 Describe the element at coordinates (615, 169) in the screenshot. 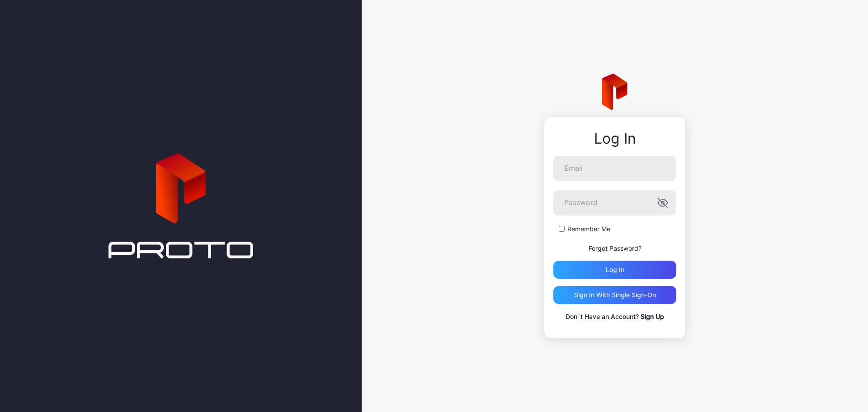

I see `input: Email` at that location.